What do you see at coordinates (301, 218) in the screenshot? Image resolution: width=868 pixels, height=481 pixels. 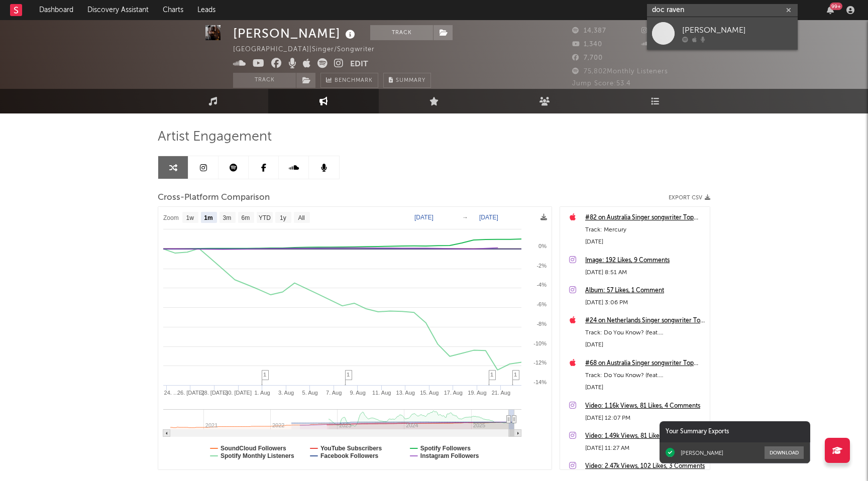 I see `text: All` at bounding box center [301, 218].